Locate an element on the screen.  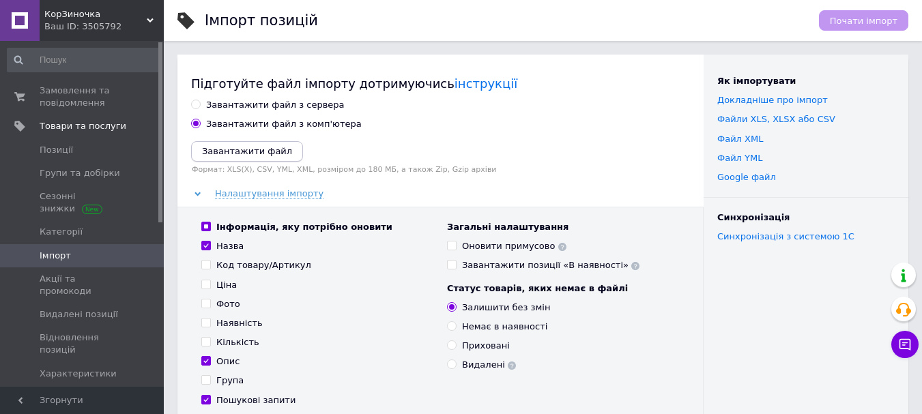
div: Кількість is located at coordinates (238, 343).